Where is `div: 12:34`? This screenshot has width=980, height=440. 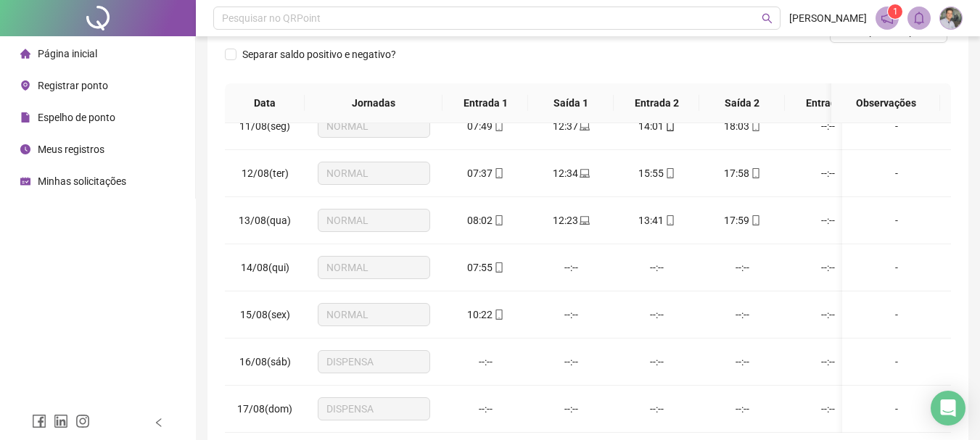 div: 12:34 is located at coordinates (571, 173).